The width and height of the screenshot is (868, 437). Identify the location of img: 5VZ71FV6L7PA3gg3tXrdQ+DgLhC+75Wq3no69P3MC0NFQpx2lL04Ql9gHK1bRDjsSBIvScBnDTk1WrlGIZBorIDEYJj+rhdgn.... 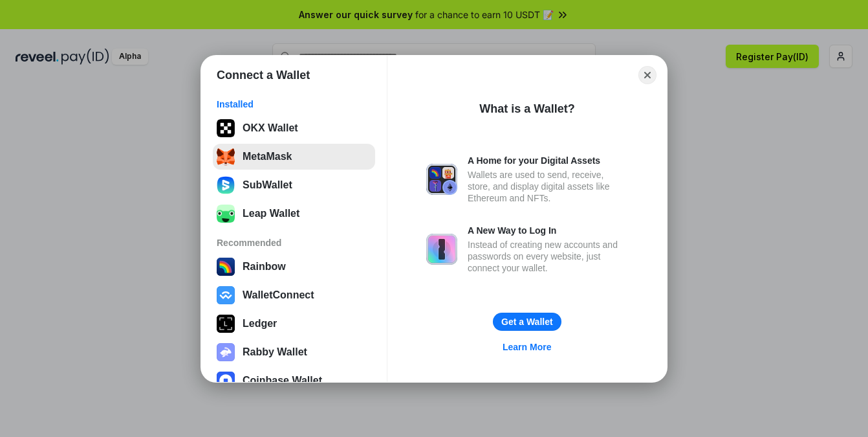
(226, 128).